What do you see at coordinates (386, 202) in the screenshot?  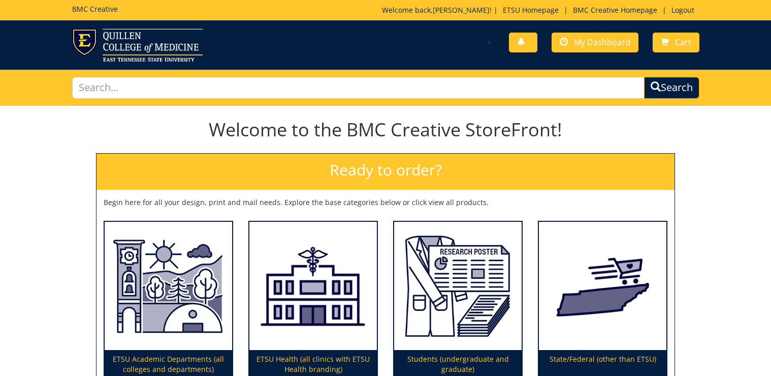 I see `p: Begin here for all your design, print and mail needs. Explore the base categories below or click ...` at bounding box center [386, 202].